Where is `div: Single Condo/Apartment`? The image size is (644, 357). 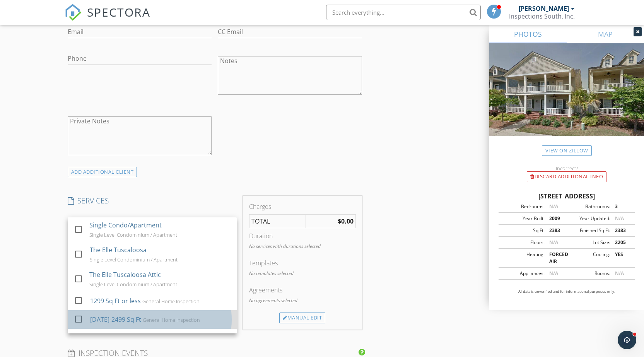 div: Single Condo/Apartment is located at coordinates (125, 225).